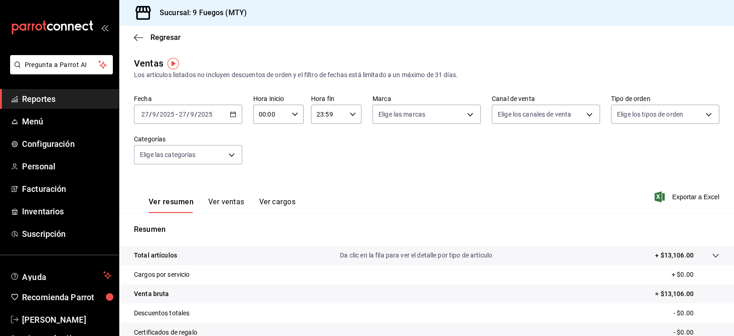 The height and width of the screenshot is (336, 734). I want to click on p: Da clic en la fila para ver el detalle por tipo de artículo, so click(416, 255).